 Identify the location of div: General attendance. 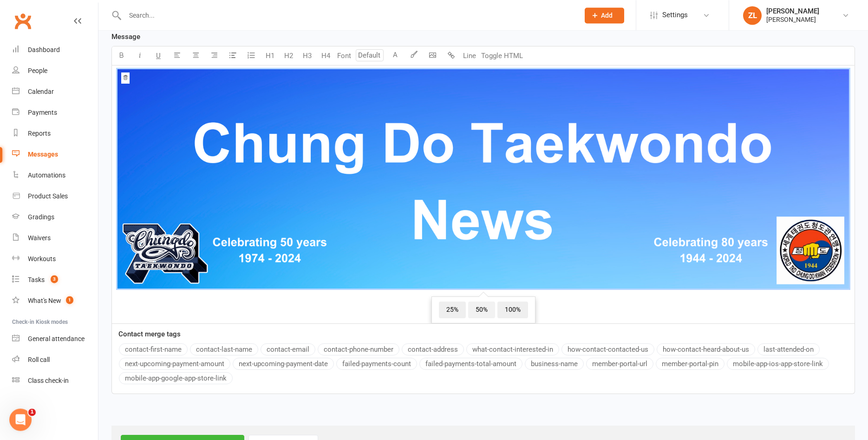
(56, 338).